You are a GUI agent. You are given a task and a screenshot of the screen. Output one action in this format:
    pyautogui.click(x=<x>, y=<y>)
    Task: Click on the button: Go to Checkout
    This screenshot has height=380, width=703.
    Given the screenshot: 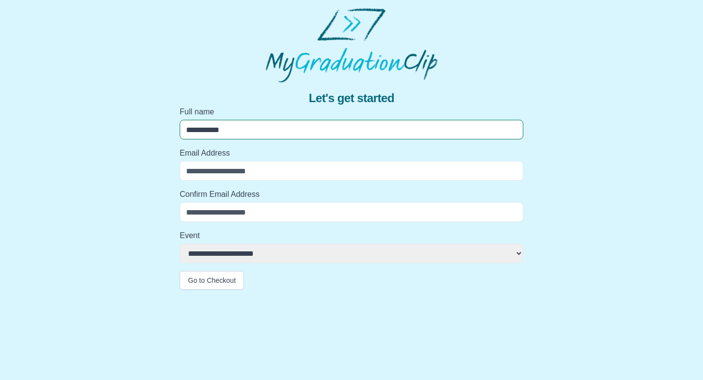 What is the action you would take?
    pyautogui.click(x=212, y=280)
    